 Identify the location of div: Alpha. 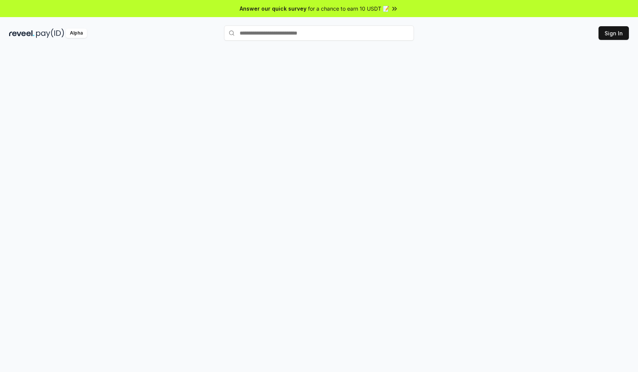
(76, 33).